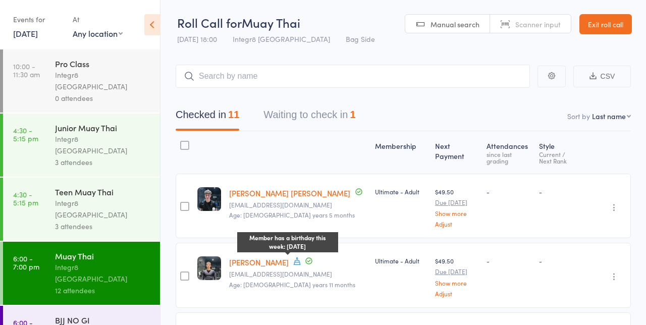 This screenshot has height=325, width=646. What do you see at coordinates (564, 157) in the screenshot?
I see `div: Current / Next Rank` at bounding box center [564, 157].